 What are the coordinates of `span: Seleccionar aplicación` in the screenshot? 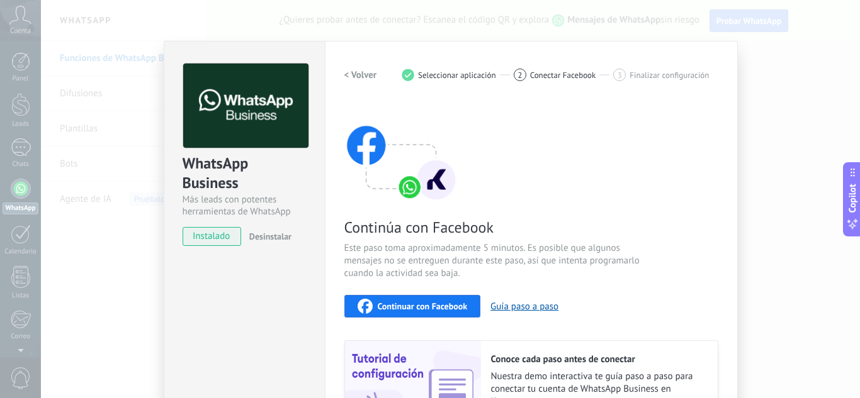 It's located at (457, 75).